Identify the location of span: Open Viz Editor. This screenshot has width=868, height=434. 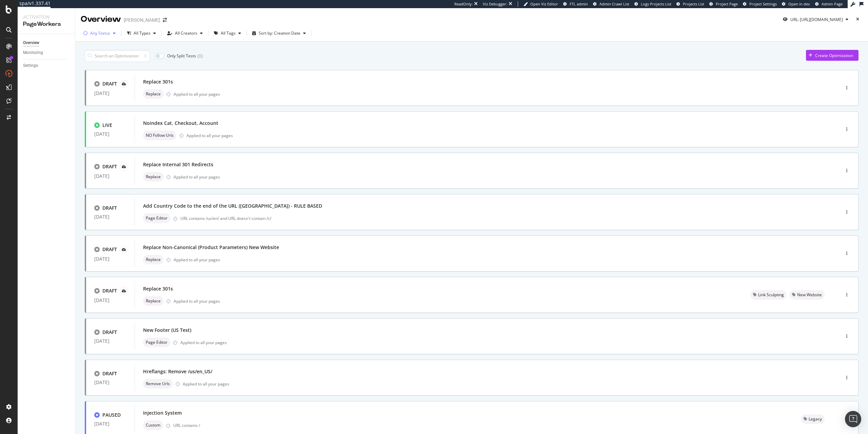
(544, 4).